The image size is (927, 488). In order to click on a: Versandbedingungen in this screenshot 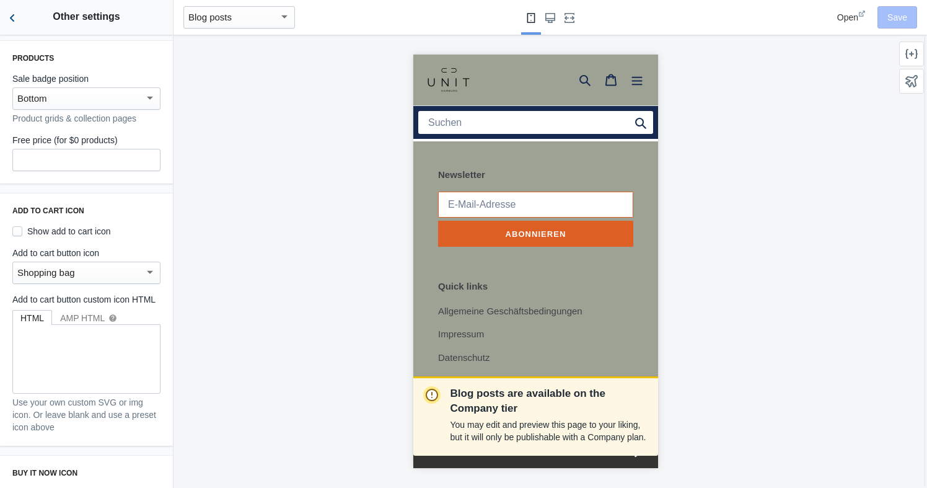, I will do `click(69, 349)`.